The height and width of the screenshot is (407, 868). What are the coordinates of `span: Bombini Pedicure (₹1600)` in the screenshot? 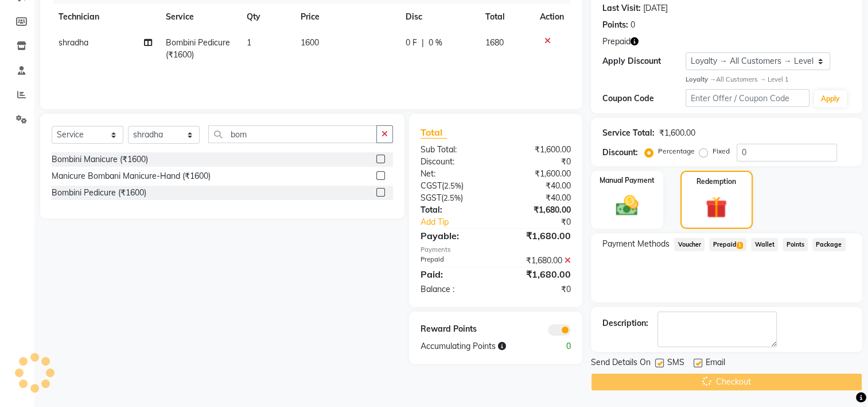 It's located at (198, 48).